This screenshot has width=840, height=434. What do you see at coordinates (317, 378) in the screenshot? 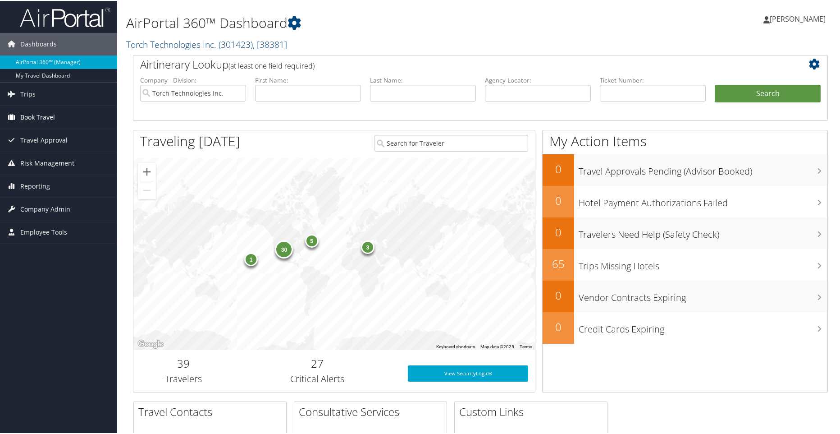
I see `h3: Critical Alerts` at bounding box center [317, 378].